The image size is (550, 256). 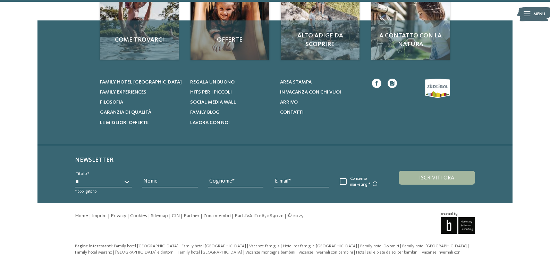 I want to click on span: Arrivo, so click(x=289, y=102).